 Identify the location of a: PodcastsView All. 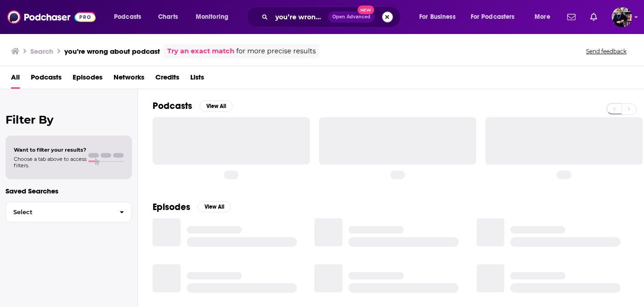
(193, 106).